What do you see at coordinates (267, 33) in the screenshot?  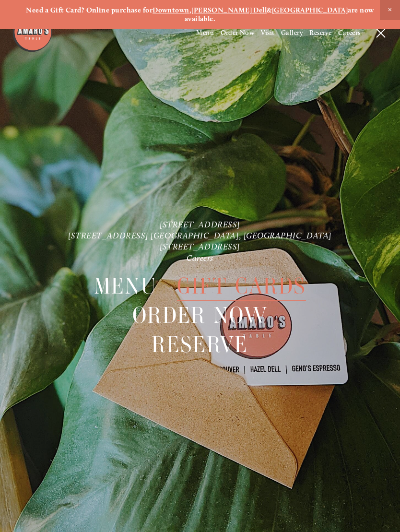 I see `span: Visit` at bounding box center [267, 33].